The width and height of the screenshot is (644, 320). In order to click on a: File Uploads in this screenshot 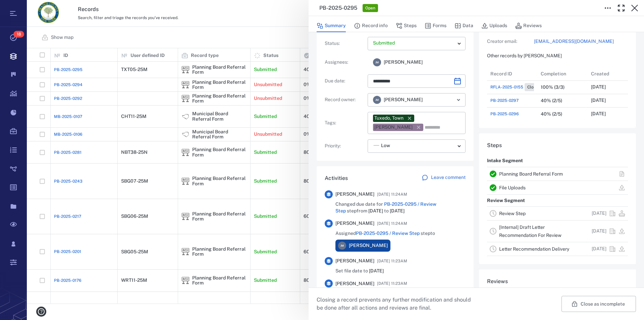, I will do `click(512, 188)`.